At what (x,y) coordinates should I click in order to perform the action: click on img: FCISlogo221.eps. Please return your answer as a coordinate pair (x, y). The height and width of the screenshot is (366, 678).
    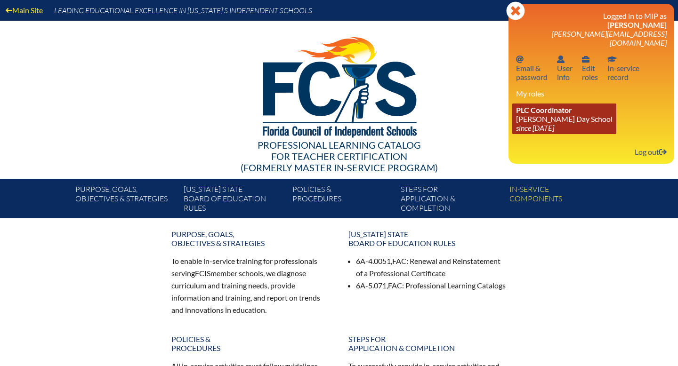
    Looking at the image, I should click on (339, 85).